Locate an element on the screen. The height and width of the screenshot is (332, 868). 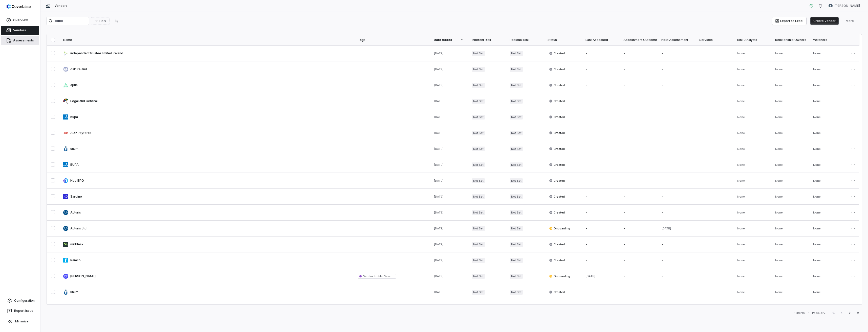
div: Services is located at coordinates (714, 40).